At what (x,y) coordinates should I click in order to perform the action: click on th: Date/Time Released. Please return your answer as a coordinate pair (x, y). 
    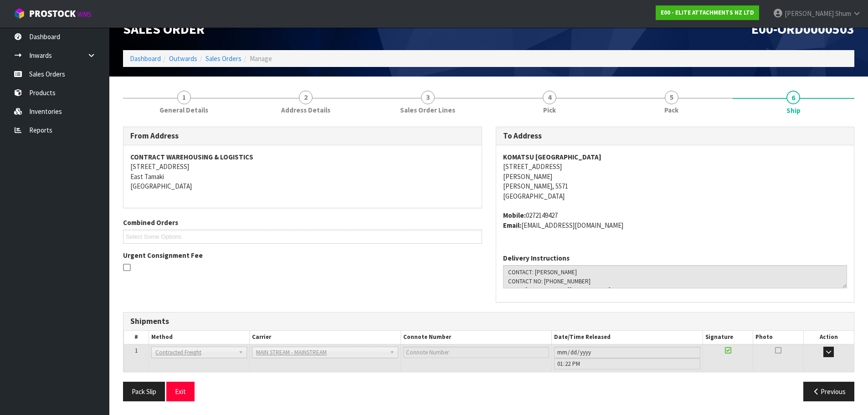
    Looking at the image, I should click on (627, 337).